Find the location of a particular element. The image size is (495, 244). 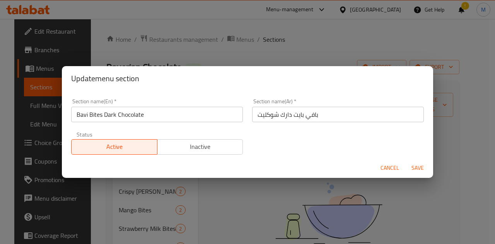

span: Active is located at coordinates (114, 147).